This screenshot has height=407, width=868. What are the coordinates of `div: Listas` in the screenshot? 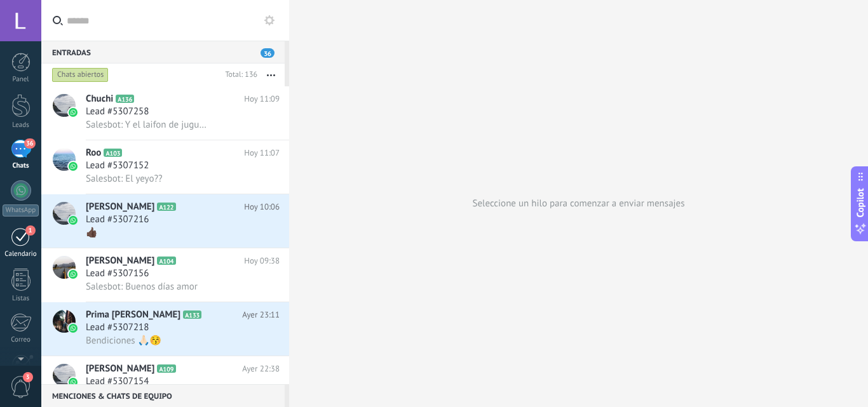 It's located at (21, 298).